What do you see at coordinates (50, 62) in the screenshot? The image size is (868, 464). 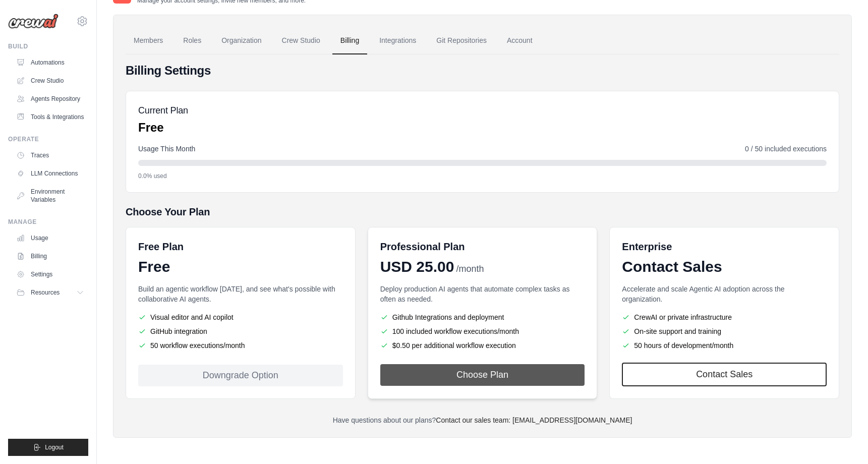 I see `a: Automations` at bounding box center [50, 62].